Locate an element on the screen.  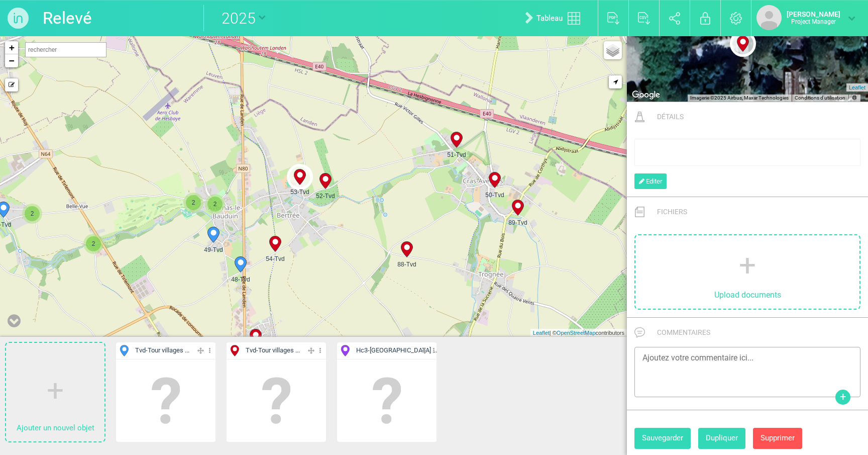
div: | © contributors is located at coordinates (579, 333).